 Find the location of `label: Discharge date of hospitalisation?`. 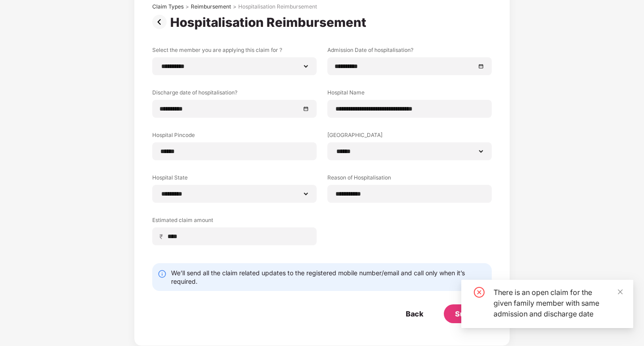

label: Discharge date of hospitalisation? is located at coordinates (234, 94).